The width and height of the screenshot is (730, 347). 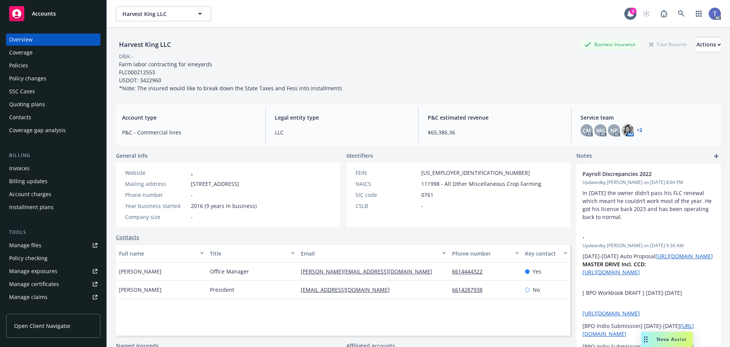 I want to click on a: Quoting plans, so click(x=53, y=104).